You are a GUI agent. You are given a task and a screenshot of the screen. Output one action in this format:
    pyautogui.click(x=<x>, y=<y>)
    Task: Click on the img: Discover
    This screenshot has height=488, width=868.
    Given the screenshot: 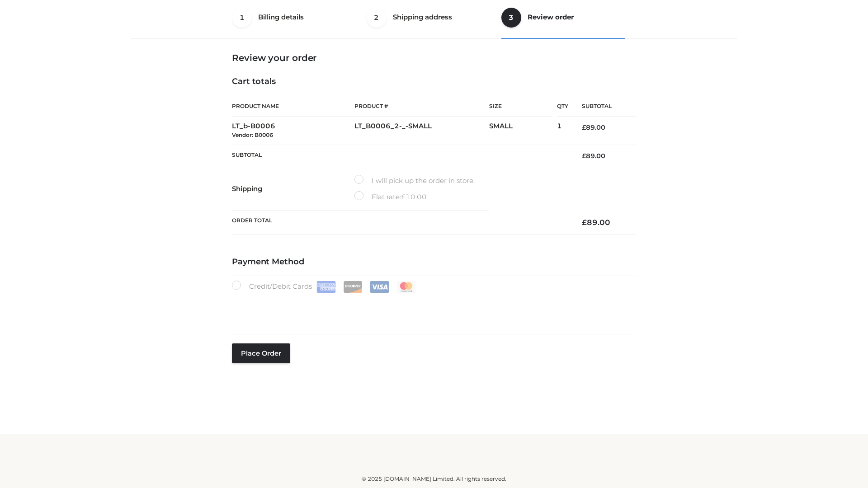 What is the action you would take?
    pyautogui.click(x=353, y=287)
    